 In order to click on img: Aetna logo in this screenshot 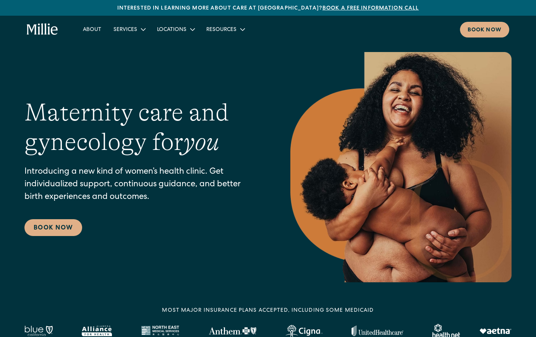, I will do `click(496, 331)`.